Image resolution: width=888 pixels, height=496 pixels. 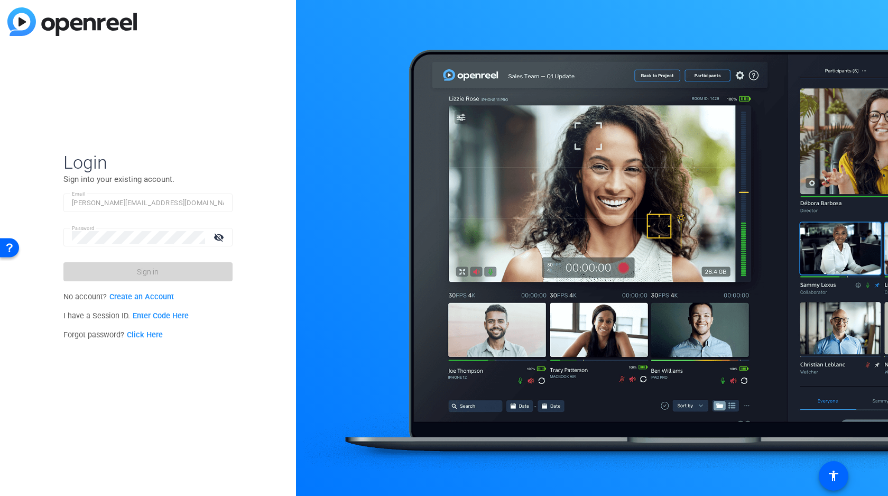 I want to click on a: Enter Code Here, so click(x=161, y=315).